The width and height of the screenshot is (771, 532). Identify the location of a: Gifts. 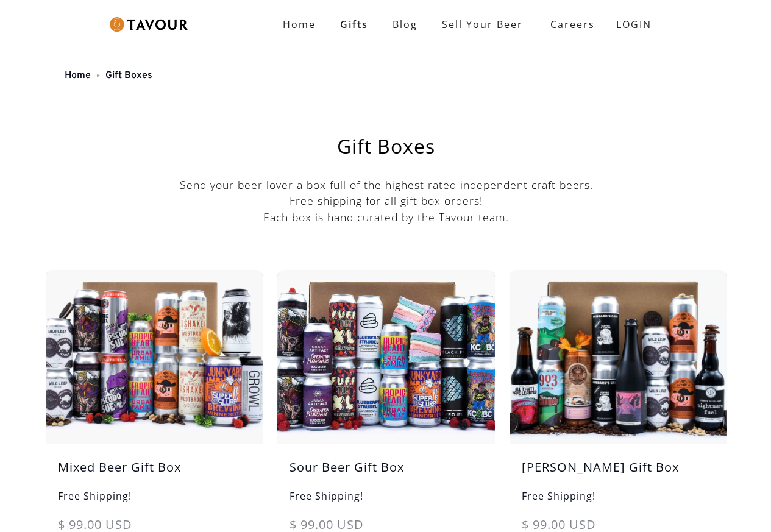
(355, 24).